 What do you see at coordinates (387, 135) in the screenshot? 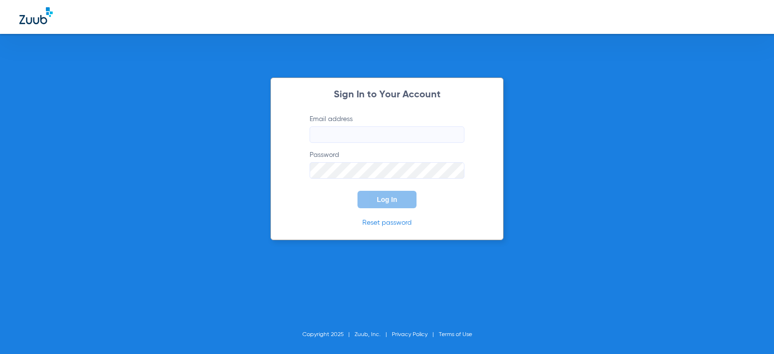
I see `input: Email address` at bounding box center [387, 135].